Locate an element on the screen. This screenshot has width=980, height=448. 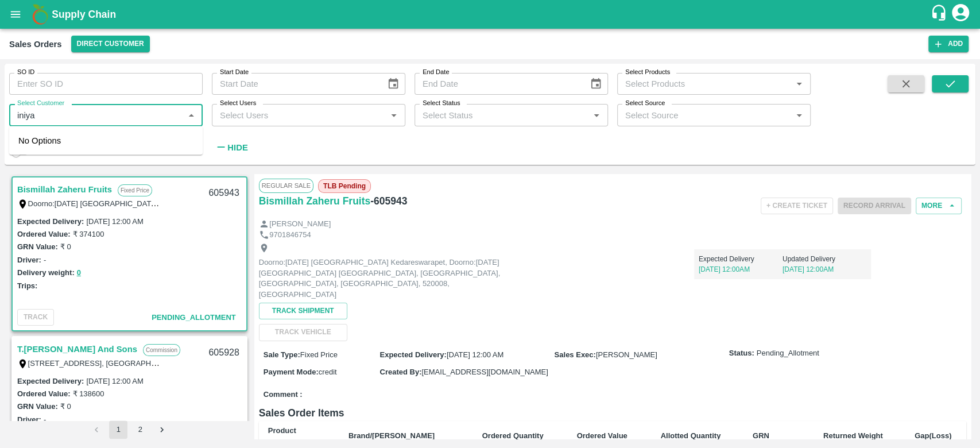
label: Sale Type : is located at coordinates (282, 355).